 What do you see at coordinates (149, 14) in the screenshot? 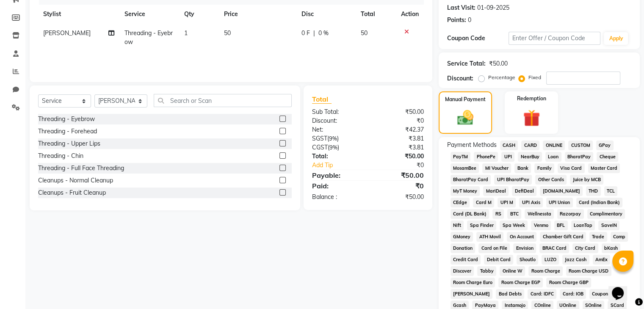
I see `th: Service` at bounding box center [149, 14].